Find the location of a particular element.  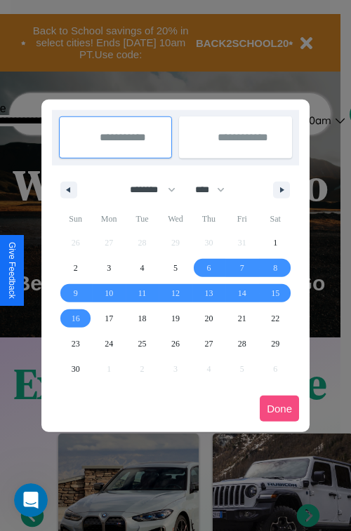

button: 1 is located at coordinates (275, 243).